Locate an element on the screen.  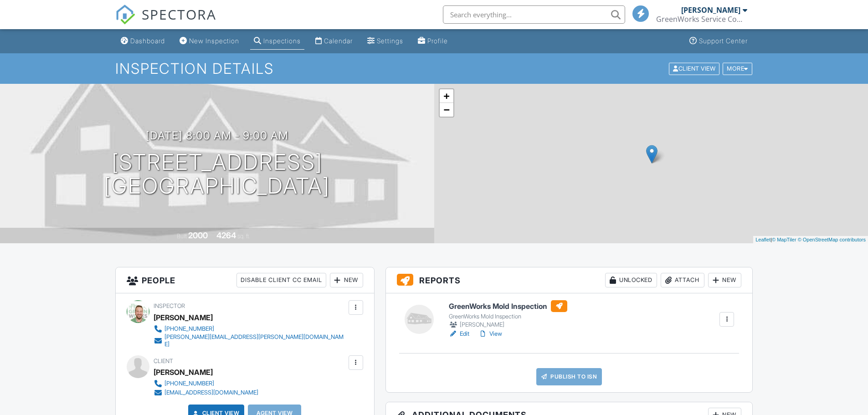
img: The Best Home Inspection Software - Spectora is located at coordinates (125, 15).